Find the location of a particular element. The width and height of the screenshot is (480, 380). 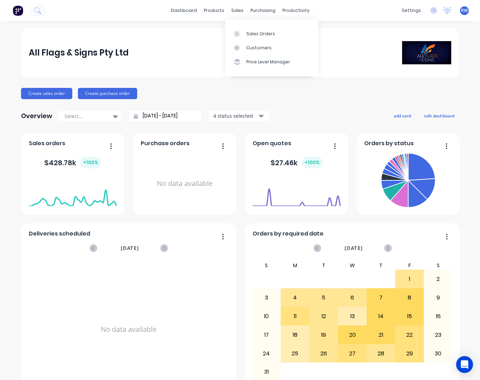

img: Factory is located at coordinates (18, 11).